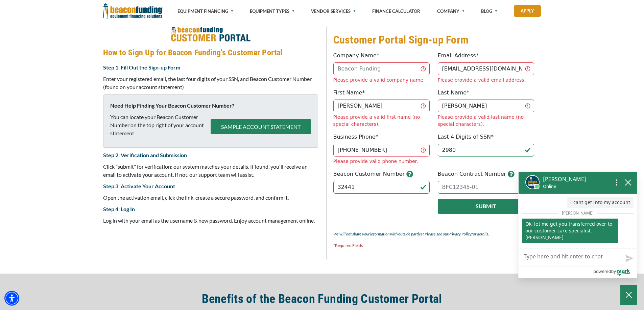 This screenshot has height=310, width=644. Describe the element at coordinates (210, 221) in the screenshot. I see `p: Log in with your email as the username & new password. Enjoy account management online.` at that location.